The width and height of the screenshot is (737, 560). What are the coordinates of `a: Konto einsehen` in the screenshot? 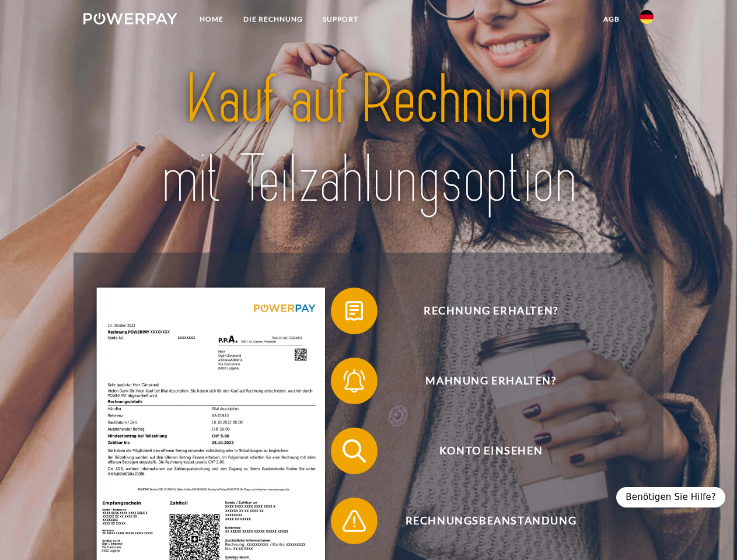 It's located at (483, 451).